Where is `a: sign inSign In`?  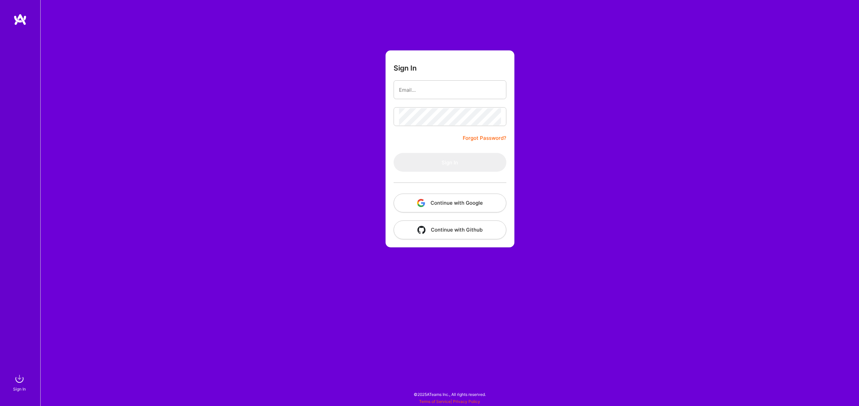 a: sign inSign In is located at coordinates (20, 382).